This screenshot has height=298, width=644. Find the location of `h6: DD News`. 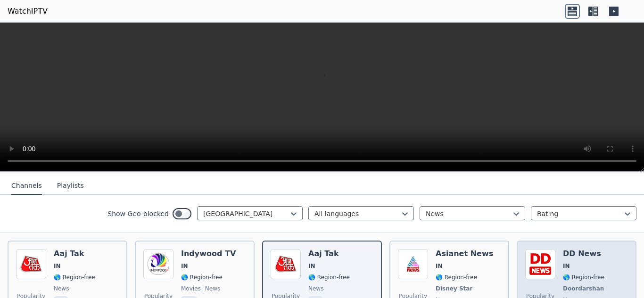

h6: DD News is located at coordinates (584, 254).